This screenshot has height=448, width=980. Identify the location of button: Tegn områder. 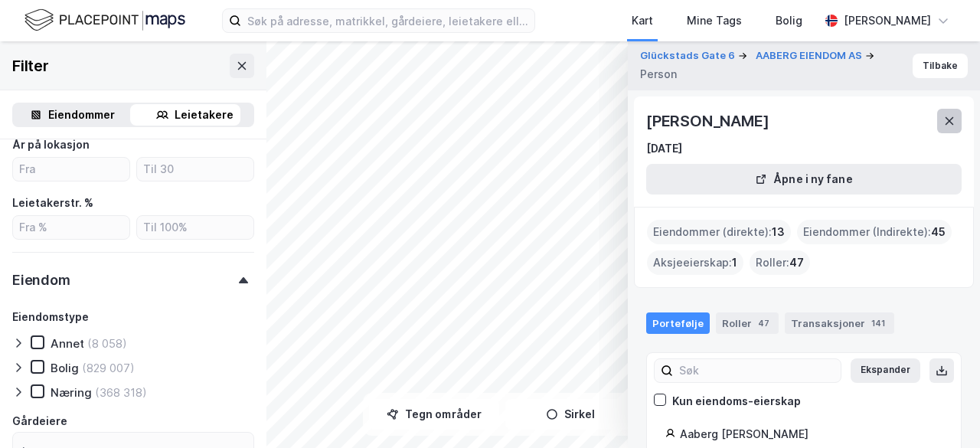
(434, 414).